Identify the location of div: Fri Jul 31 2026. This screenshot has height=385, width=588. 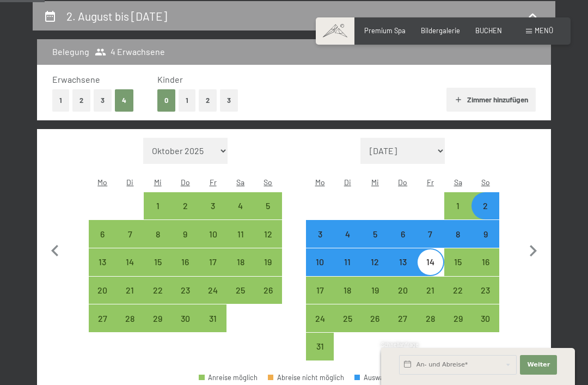
(213, 318).